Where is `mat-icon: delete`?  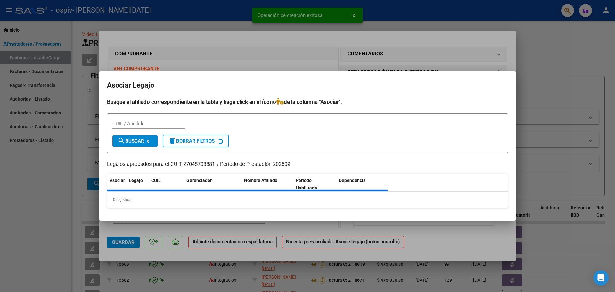 mat-icon: delete is located at coordinates (172, 141).